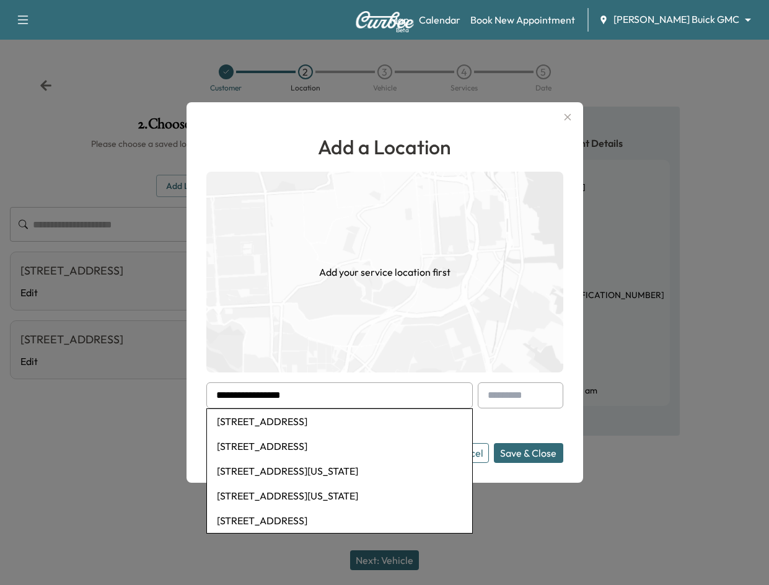 The height and width of the screenshot is (585, 769). What do you see at coordinates (385, 272) in the screenshot?
I see `img: empty-map-CL6vilOE.png` at bounding box center [385, 272].